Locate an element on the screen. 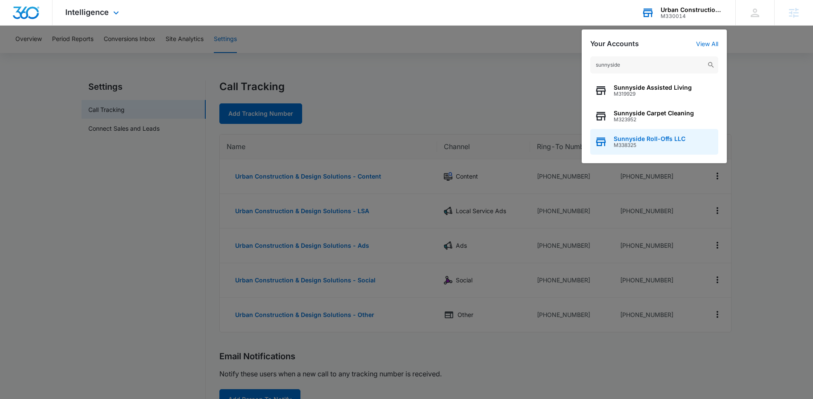 The width and height of the screenshot is (813, 399). input: Search Accounts is located at coordinates (654, 65).